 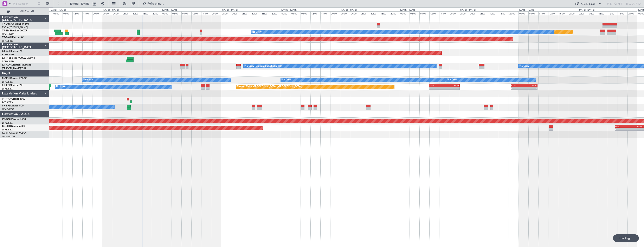 I want to click on span: CS-DOU, so click(x=7, y=120).